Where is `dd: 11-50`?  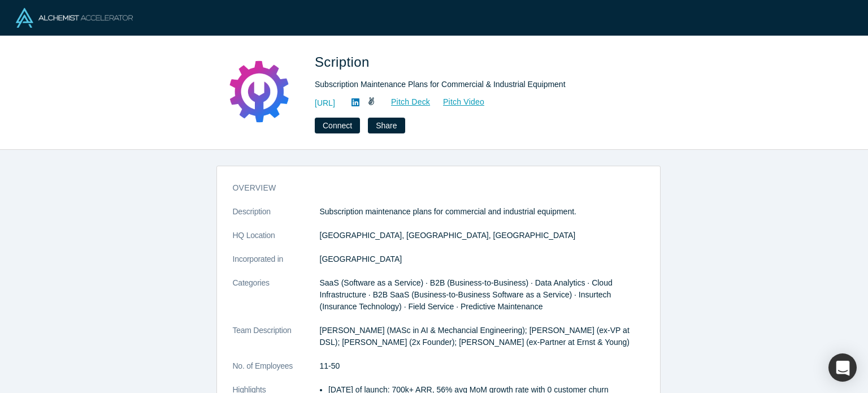 dd: 11-50 is located at coordinates (482, 366).